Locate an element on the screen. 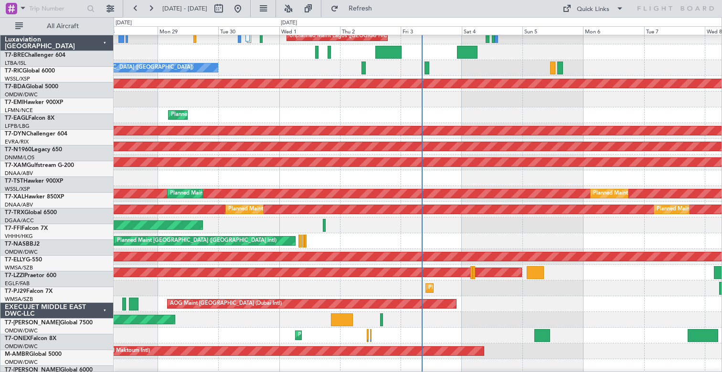 This screenshot has height=372, width=722. div: Mon 6 is located at coordinates (613, 31).